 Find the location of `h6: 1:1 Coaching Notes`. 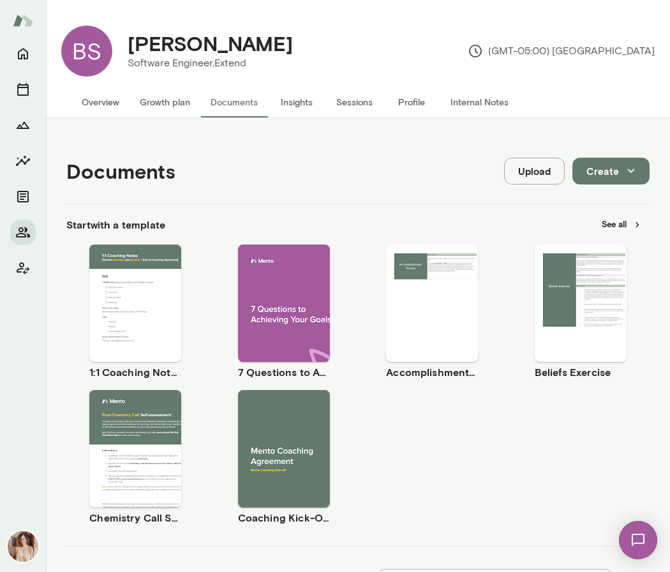

h6: 1:1 Coaching Notes is located at coordinates (135, 372).